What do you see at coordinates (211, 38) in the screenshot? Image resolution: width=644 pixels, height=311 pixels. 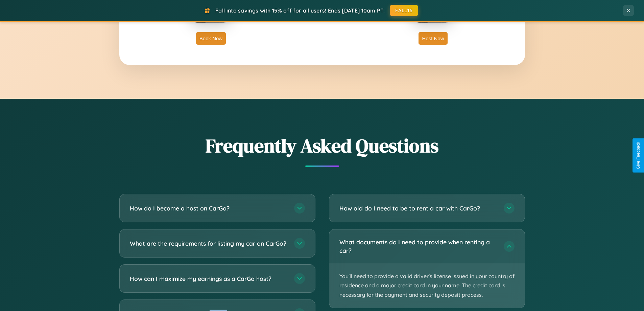 I see `button: Book Now` at bounding box center [211, 38].